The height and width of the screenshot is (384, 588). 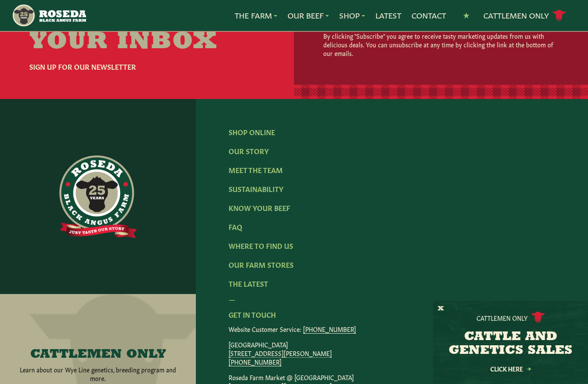 I want to click on p: Cattlemen Only, so click(x=502, y=318).